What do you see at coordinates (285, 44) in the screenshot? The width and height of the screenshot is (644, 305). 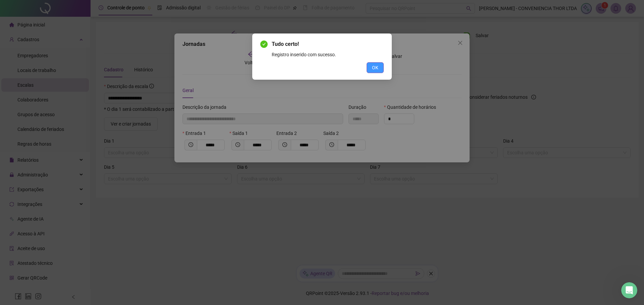 I see `span: Tudo certo!` at bounding box center [285, 44].